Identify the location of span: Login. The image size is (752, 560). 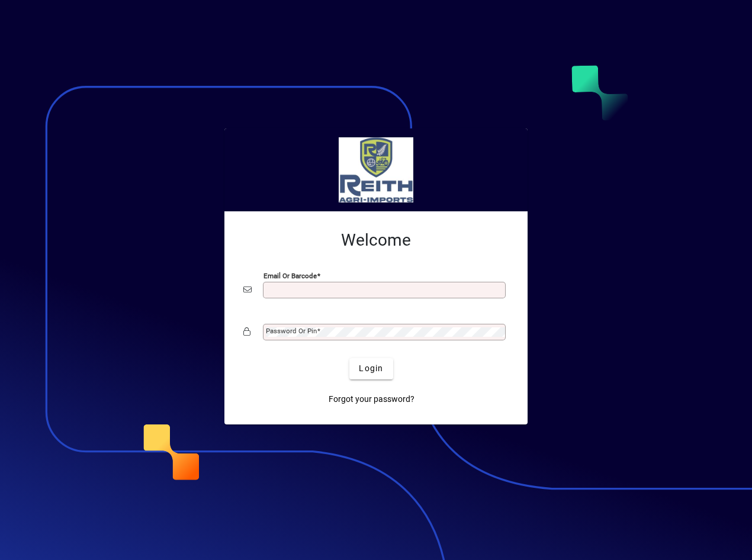
(370, 368).